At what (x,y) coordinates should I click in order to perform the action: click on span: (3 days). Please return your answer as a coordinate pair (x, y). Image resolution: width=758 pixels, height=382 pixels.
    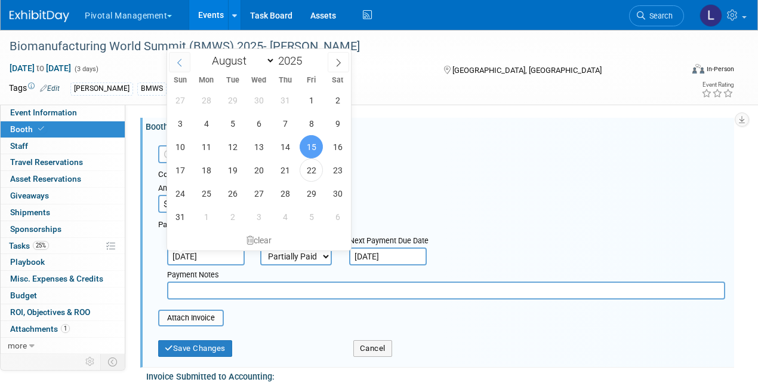
    Looking at the image, I should click on (86, 69).